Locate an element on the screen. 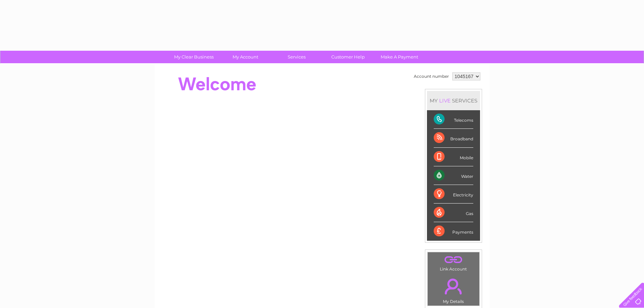  div: Gas is located at coordinates (453, 213).